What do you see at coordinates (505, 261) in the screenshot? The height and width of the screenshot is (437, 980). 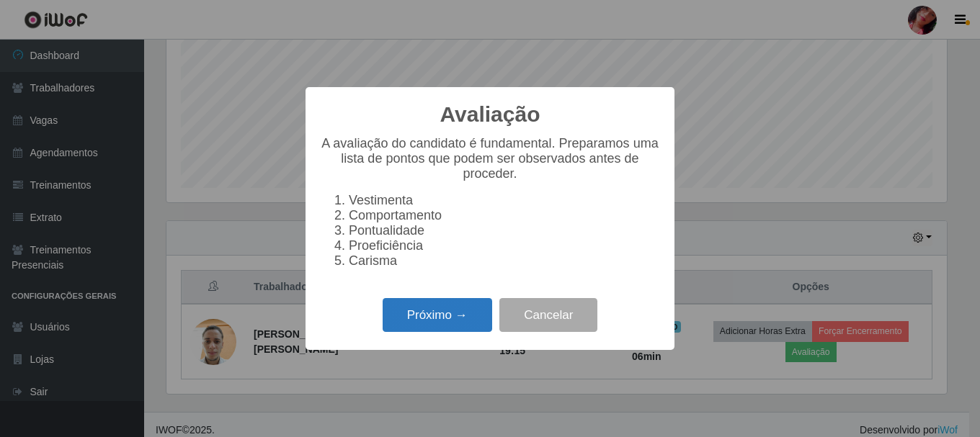 I see `li: Carisma` at bounding box center [505, 261].